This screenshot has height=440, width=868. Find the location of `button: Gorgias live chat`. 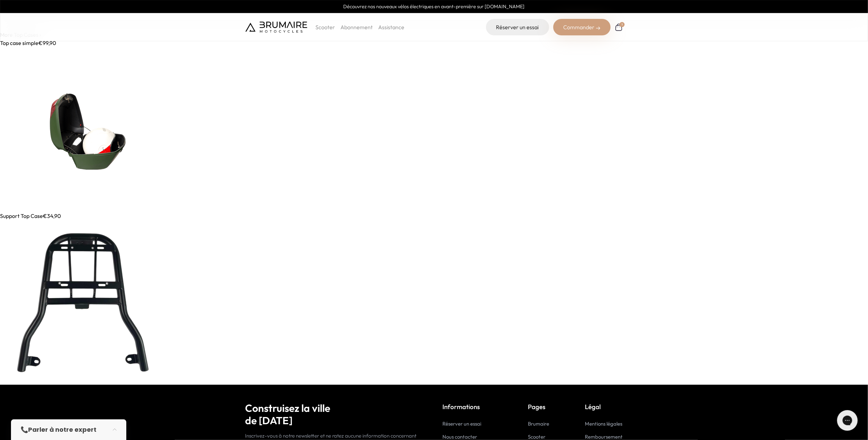

button: Gorgias live chat is located at coordinates (14, 13).